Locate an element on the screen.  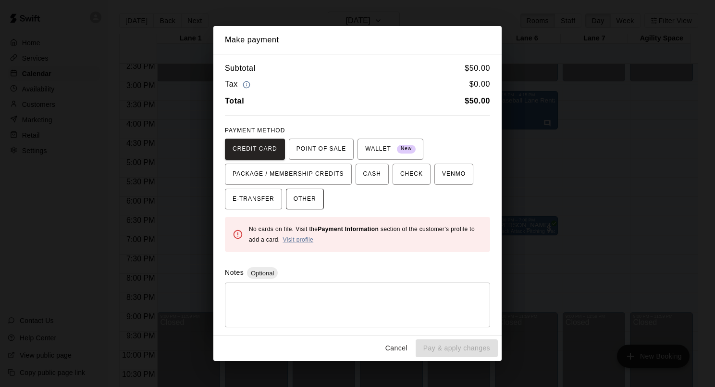
span: PAYMENT METHOD is located at coordinates (255, 130).